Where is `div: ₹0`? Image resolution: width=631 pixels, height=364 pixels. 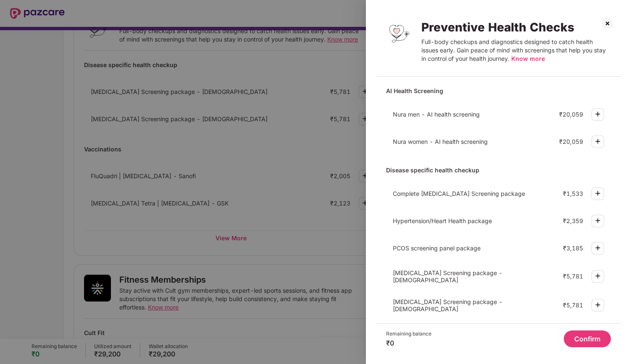
div: ₹0 is located at coordinates (409, 343).